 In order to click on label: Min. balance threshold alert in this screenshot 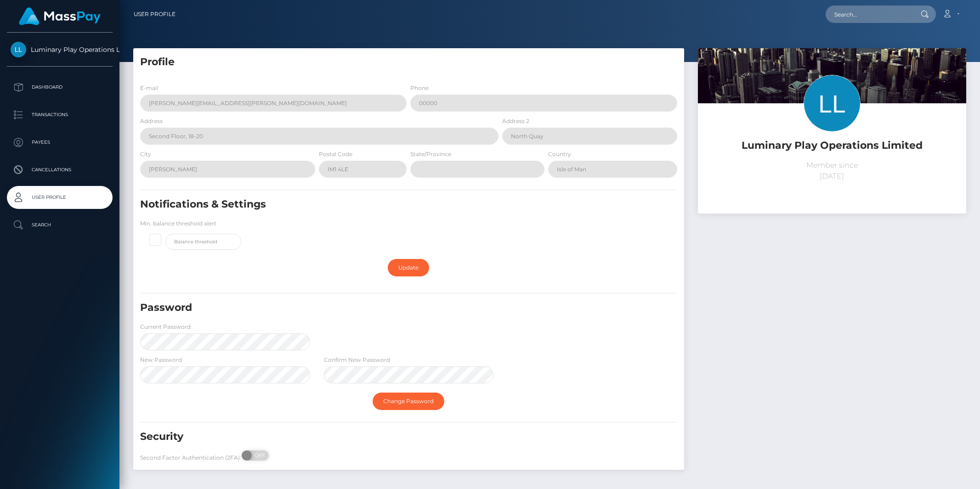, I will do `click(178, 224)`.